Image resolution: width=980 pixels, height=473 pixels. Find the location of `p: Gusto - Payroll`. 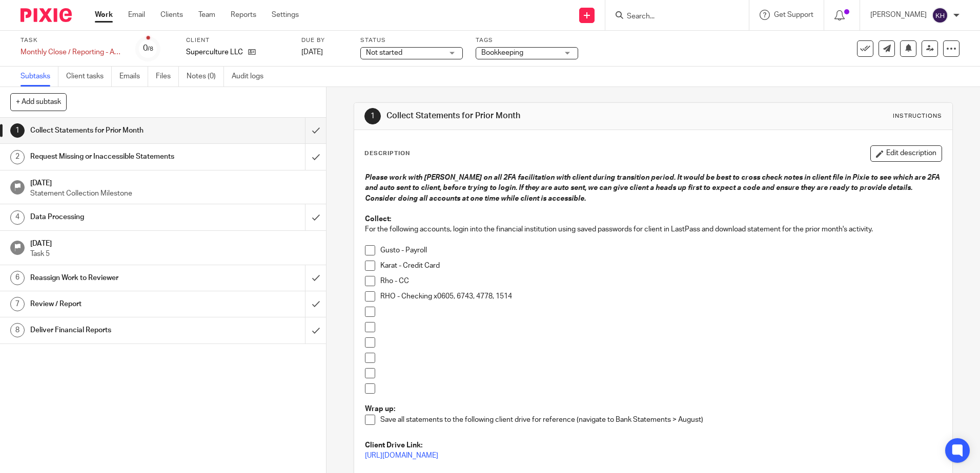

p: Gusto - Payroll is located at coordinates (661, 250).